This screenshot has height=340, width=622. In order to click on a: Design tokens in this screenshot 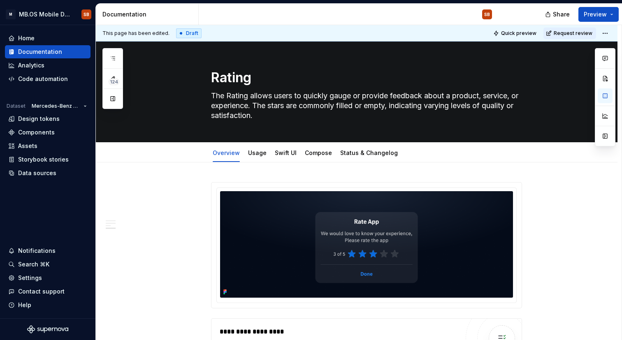, I will do `click(48, 119)`.